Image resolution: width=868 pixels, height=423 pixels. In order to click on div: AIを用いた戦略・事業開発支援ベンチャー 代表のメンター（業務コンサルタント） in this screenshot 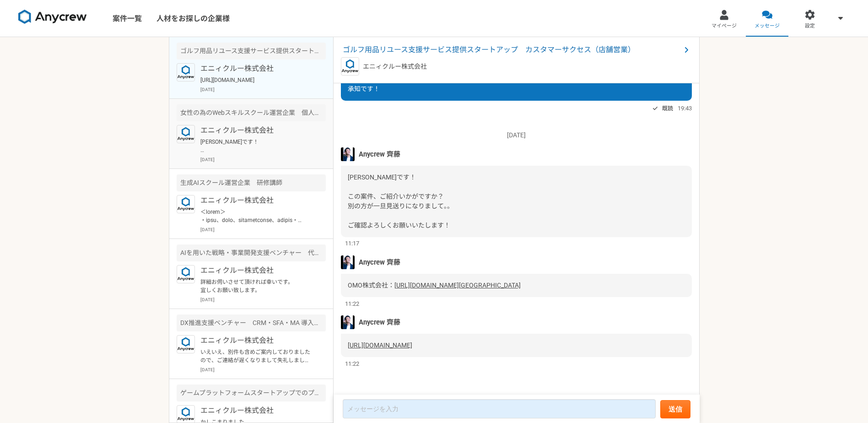, I will do `click(251, 253)`.